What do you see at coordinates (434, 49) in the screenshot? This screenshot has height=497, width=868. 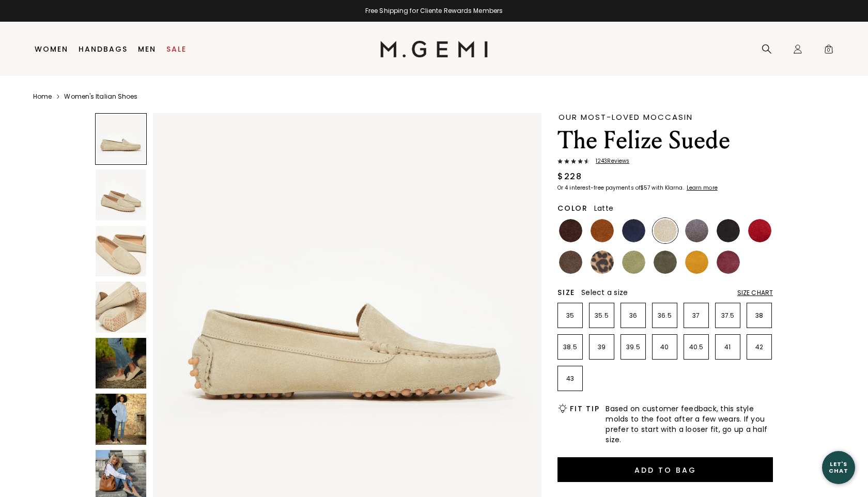 I see `img: M.Gemi` at bounding box center [434, 49].